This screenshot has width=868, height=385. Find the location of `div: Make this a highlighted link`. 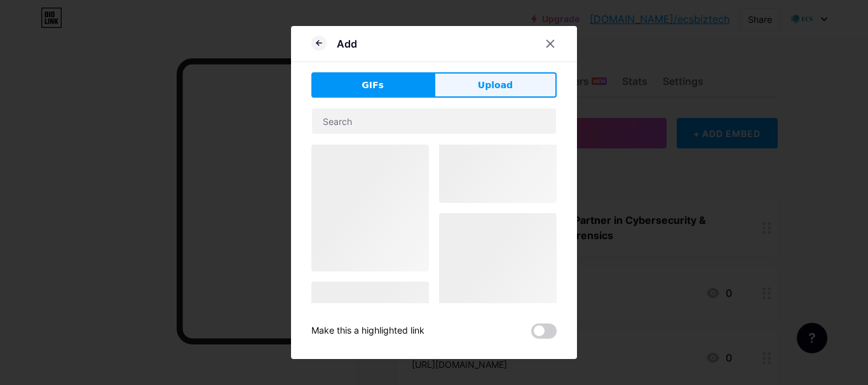

div: Make this a highlighted link is located at coordinates (368, 331).